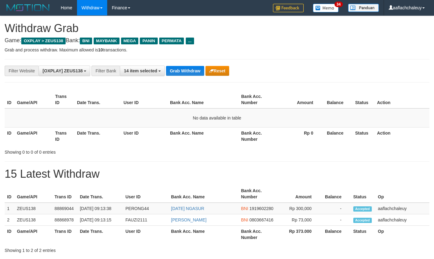 The width and height of the screenshot is (434, 259). Describe the element at coordinates (262, 209) in the screenshot. I see `span: Copy 1919602280 to clipboard` at that location.